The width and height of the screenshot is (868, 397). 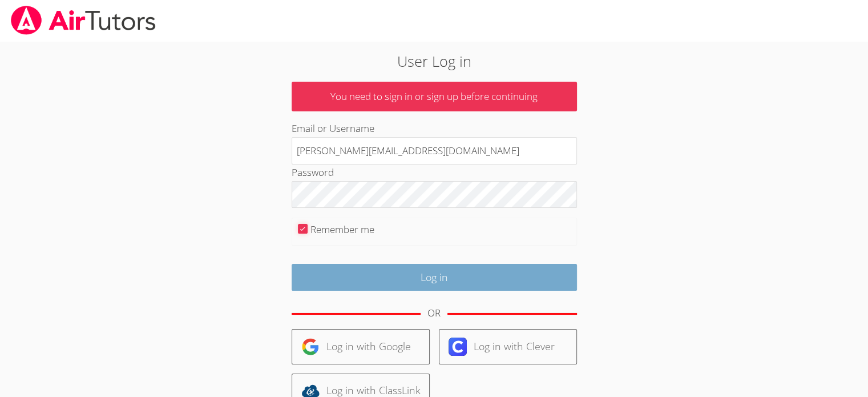 What do you see at coordinates (361, 346) in the screenshot?
I see `a: Log in with Google` at bounding box center [361, 346].